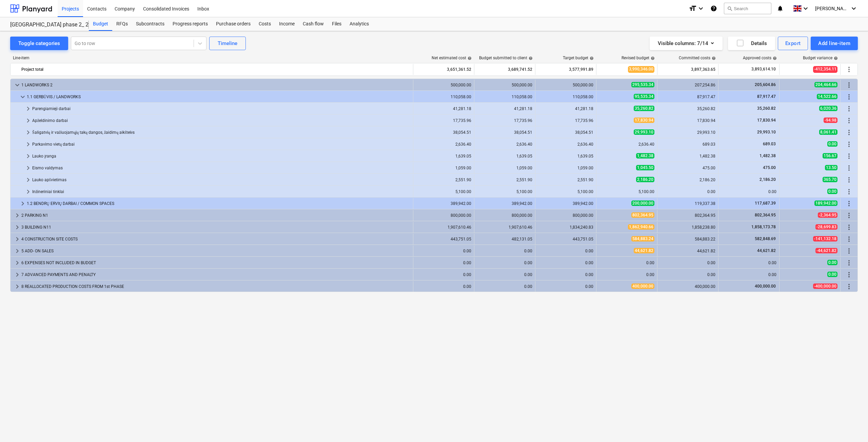 The height and width of the screenshot is (442, 868). What do you see at coordinates (505, 109) in the screenshot?
I see `div: 41,281.18` at bounding box center [505, 109].